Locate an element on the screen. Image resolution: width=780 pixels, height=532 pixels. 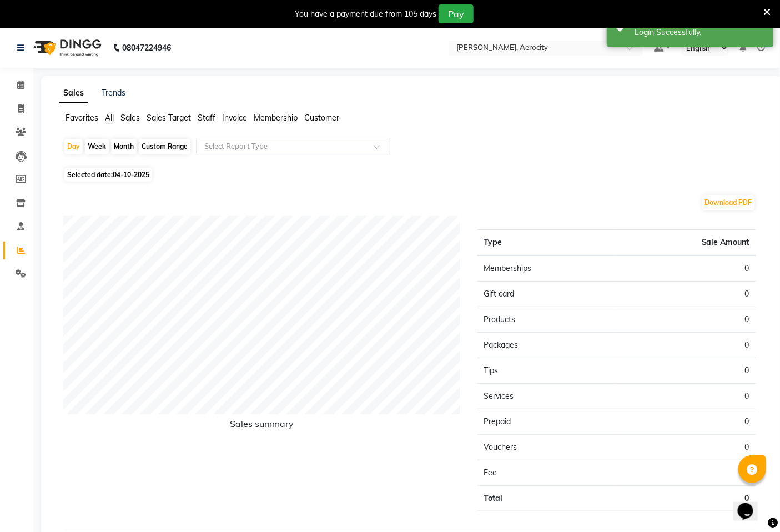
td: Memberships is located at coordinates (547, 268).